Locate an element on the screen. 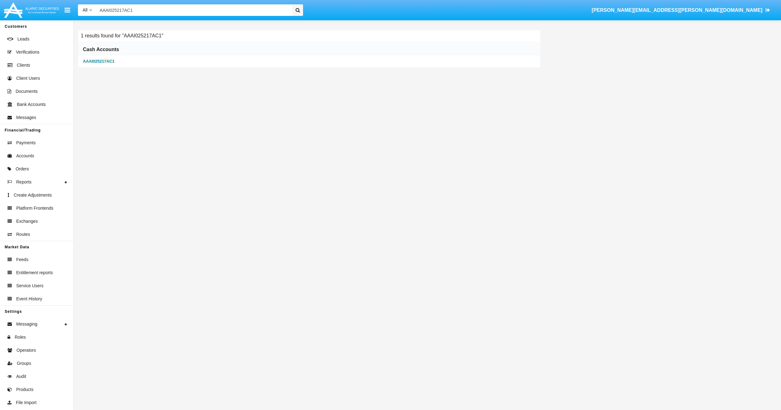 The image size is (781, 410). img: Logo image is located at coordinates (31, 10).